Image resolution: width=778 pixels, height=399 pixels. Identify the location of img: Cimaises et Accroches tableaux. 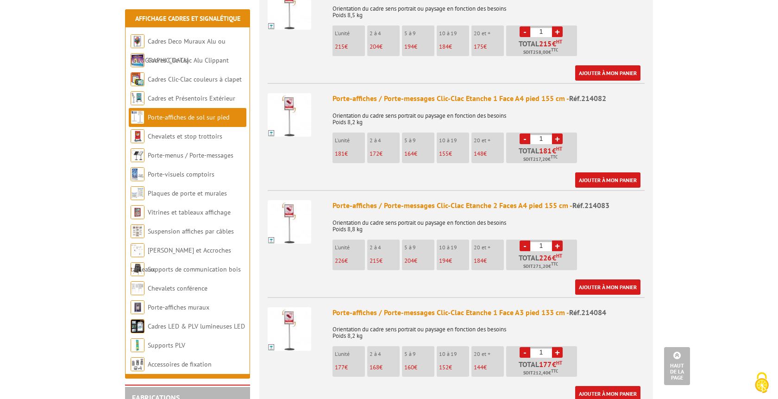
(138, 250).